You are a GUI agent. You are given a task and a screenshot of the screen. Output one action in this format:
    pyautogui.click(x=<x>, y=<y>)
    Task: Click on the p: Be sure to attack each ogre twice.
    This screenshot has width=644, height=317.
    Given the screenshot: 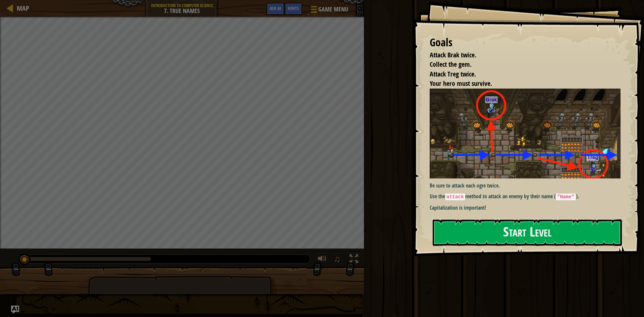 What is the action you would take?
    pyautogui.click(x=527, y=186)
    